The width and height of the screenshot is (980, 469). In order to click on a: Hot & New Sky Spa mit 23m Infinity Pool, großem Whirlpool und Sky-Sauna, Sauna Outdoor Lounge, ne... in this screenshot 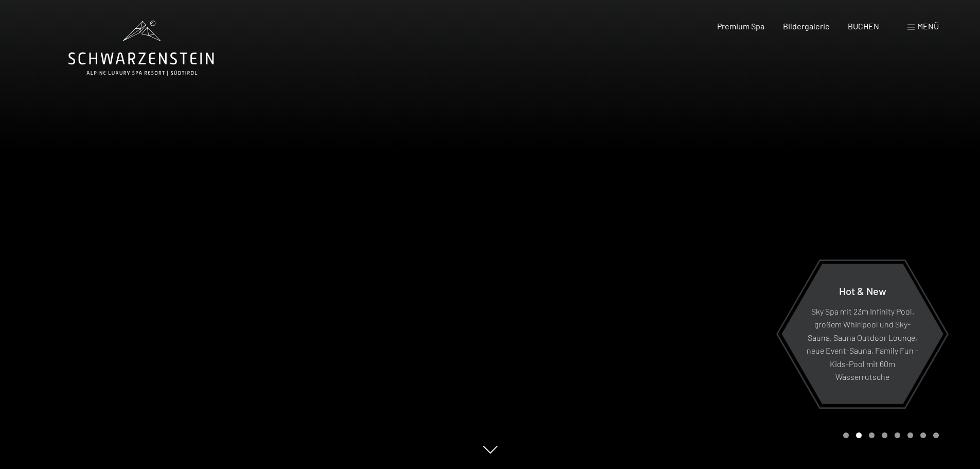, I will do `click(862, 334)`.